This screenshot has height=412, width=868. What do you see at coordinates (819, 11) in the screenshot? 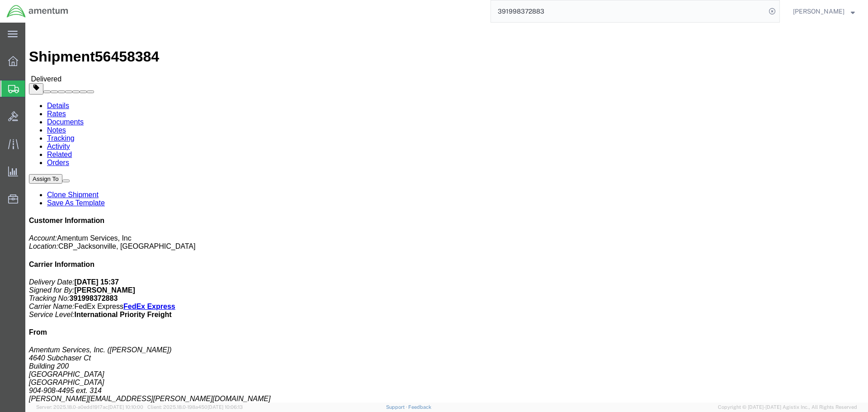
I see `span: Nick Riddle` at bounding box center [819, 11].